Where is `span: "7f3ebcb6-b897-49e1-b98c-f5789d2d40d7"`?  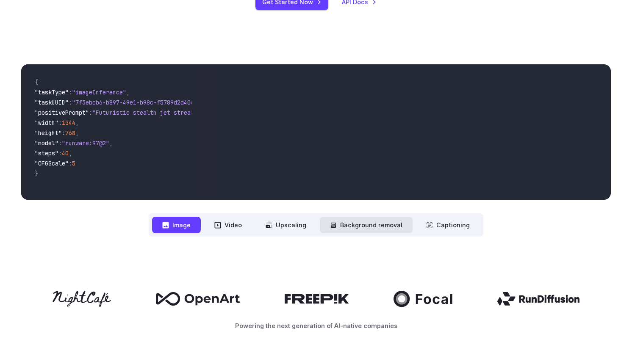
span: "7f3ebcb6-b897-49e1-b98c-f5789d2d40d7" is located at coordinates (136, 102).